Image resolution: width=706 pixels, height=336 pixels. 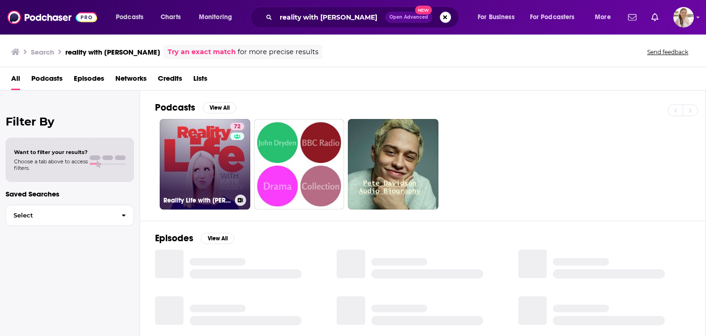 What do you see at coordinates (170, 80) in the screenshot?
I see `span: Credits` at bounding box center [170, 80].